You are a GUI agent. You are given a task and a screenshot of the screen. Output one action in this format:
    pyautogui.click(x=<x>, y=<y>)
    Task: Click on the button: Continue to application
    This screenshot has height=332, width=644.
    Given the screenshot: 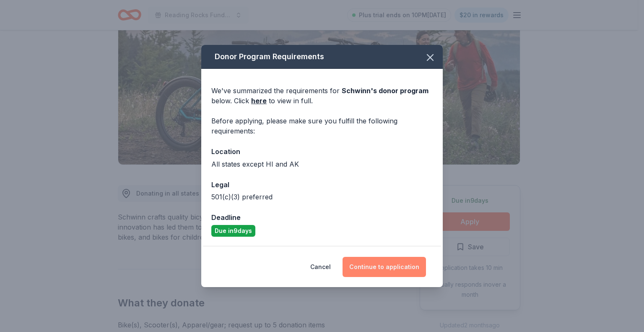 What is the action you would take?
    pyautogui.click(x=384, y=267)
    